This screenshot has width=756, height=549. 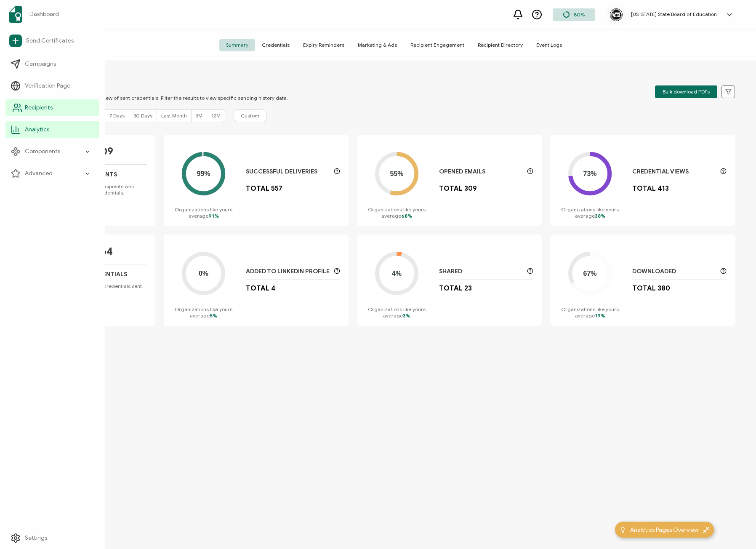 What do you see at coordinates (480, 171) in the screenshot?
I see `p: Opened Emails` at bounding box center [480, 171].